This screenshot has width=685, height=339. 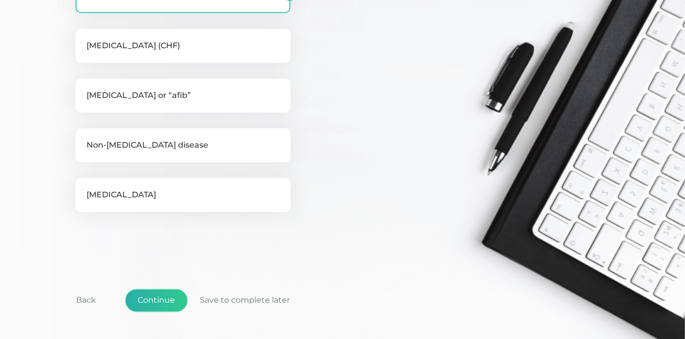 What do you see at coordinates (156, 300) in the screenshot?
I see `button: Continue` at bounding box center [156, 300].